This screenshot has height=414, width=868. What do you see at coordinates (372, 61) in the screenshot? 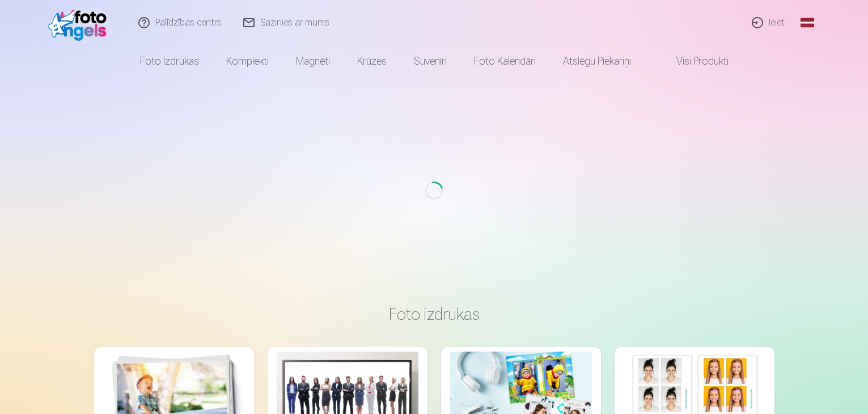
I see `a: Krūzes` at bounding box center [372, 61].